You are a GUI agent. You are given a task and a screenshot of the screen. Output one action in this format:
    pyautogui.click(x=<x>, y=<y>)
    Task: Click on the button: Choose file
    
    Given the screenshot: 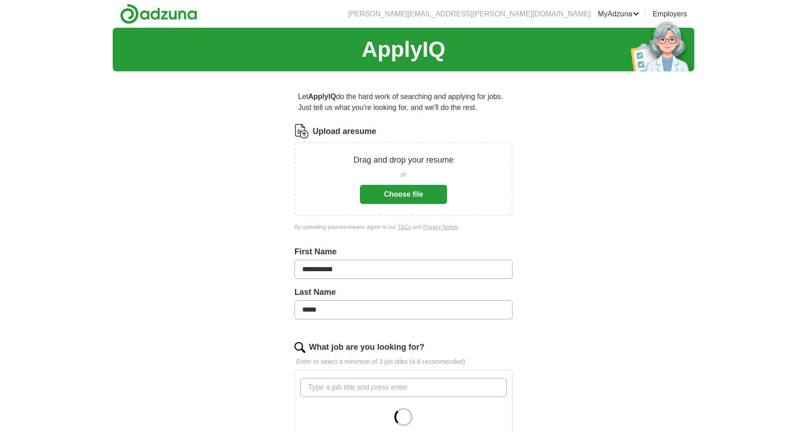 What is the action you would take?
    pyautogui.click(x=403, y=194)
    